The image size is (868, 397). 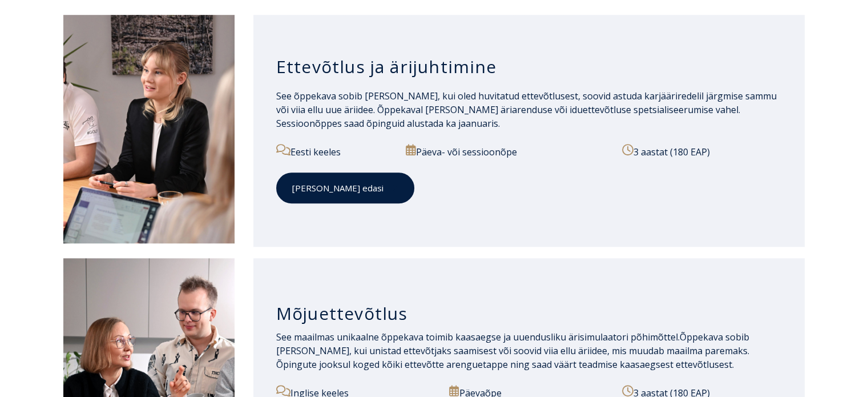 What do you see at coordinates (149, 129) in the screenshot?
I see `img: Ettevõtlus ja ärijuhtimine` at bounding box center [149, 129].